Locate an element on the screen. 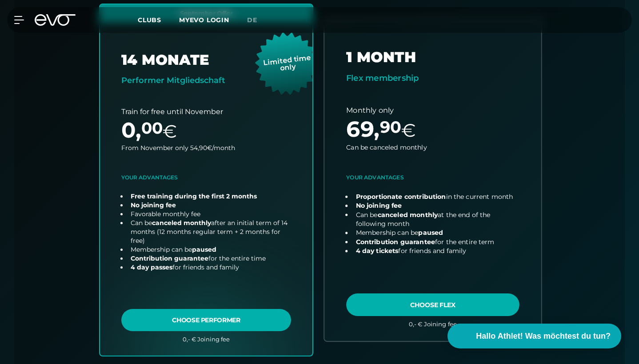  a: MYEVO LOGIN is located at coordinates (204, 20).